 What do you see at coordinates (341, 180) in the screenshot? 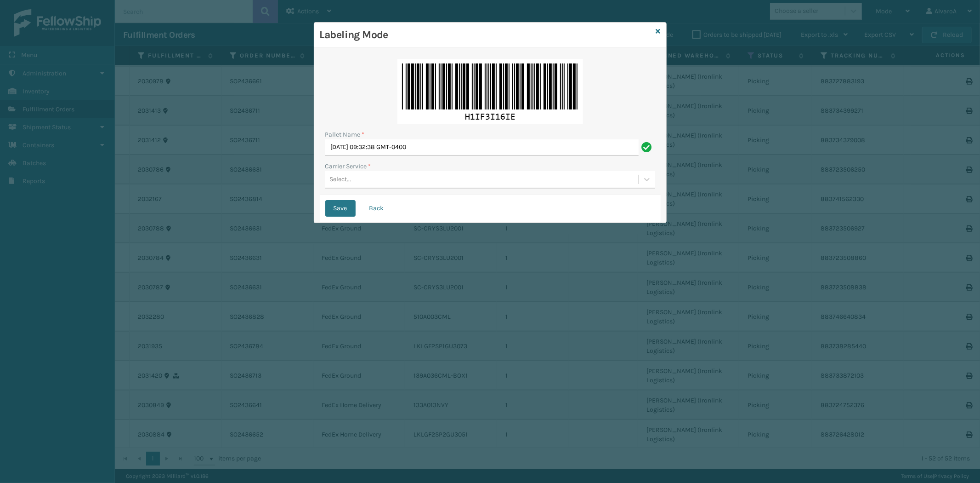
I see `div: Select...` at bounding box center [341, 180].